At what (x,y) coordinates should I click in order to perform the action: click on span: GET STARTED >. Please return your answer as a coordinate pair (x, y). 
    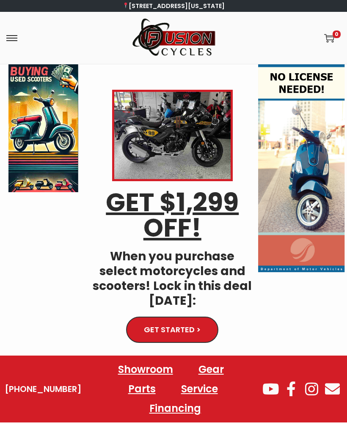
    Looking at the image, I should click on (172, 330).